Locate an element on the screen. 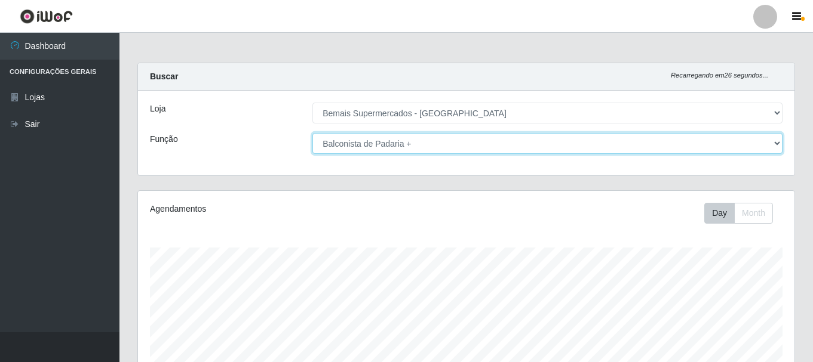  button: Month is located at coordinates (753, 213).